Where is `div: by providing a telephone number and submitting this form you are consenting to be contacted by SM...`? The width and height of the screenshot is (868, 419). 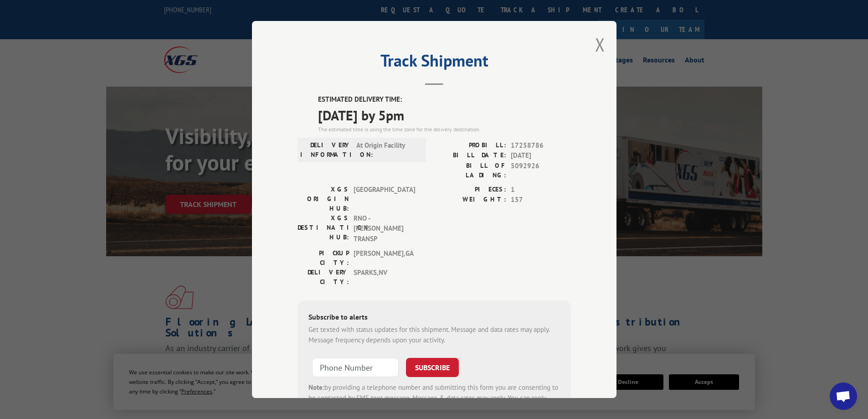 div: by providing a telephone number and submitting this form you are consenting to be contacted by SM... is located at coordinates (434, 398).